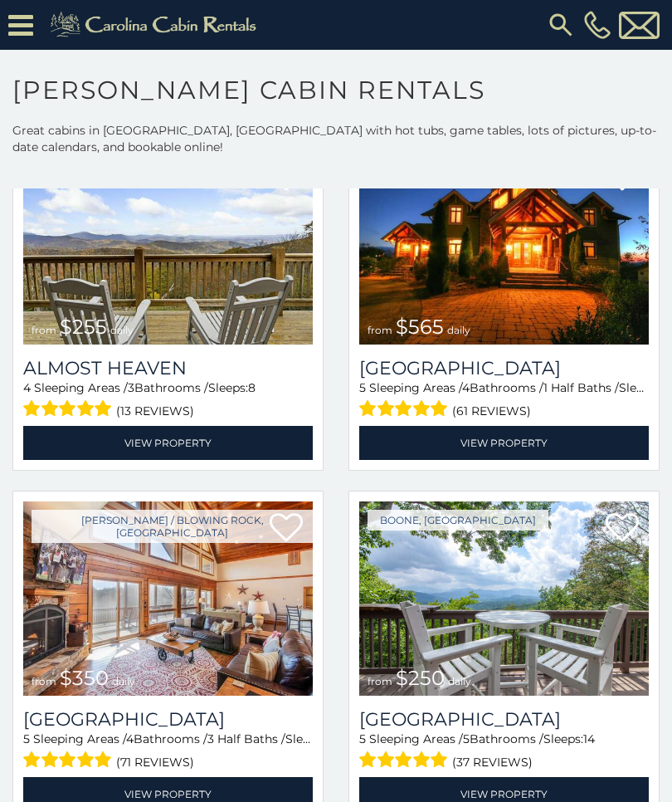 The width and height of the screenshot is (672, 802). I want to click on img: Pinnacle View Lodge, so click(504, 598).